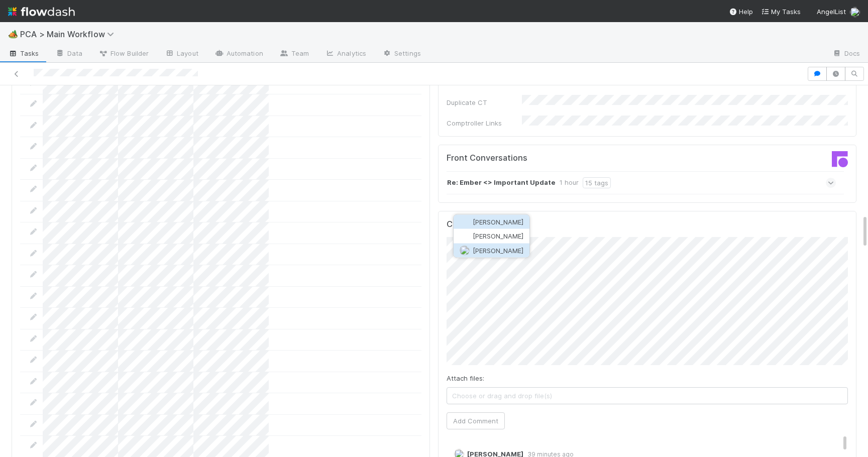  What do you see at coordinates (465, 378) in the screenshot?
I see `label: Attach files:` at bounding box center [465, 378].